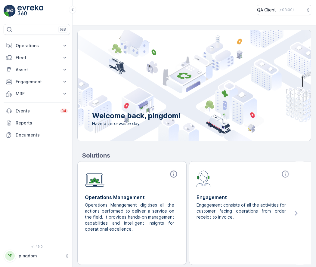  Describe the element at coordinates (37, 70) in the screenshot. I see `button: Asset` at that location.